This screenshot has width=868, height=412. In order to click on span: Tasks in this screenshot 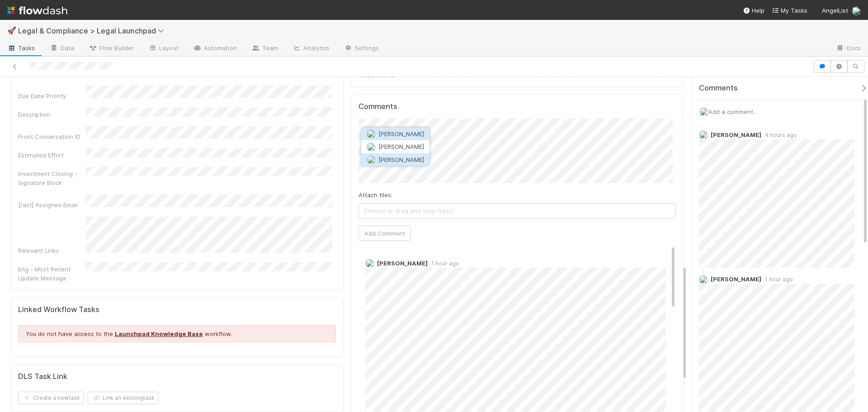, I will do `click(21, 48)`.